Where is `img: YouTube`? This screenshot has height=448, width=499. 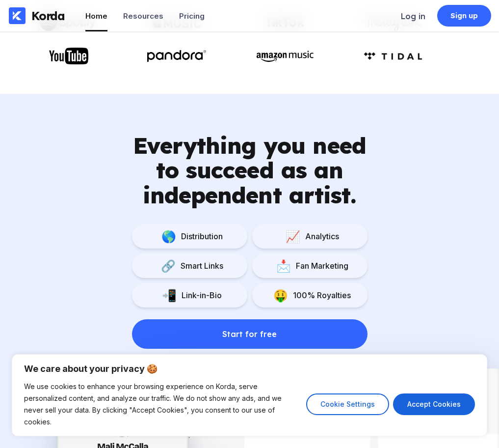 img: YouTube is located at coordinates (69, 55).